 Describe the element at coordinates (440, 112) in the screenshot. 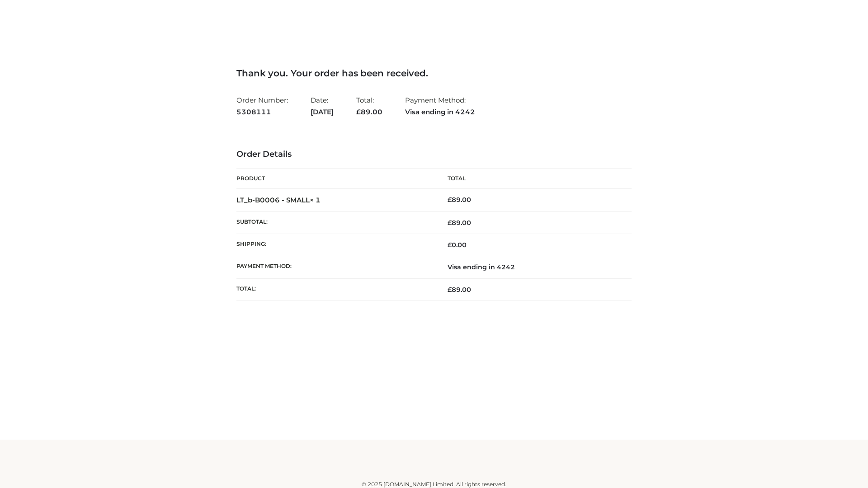

I see `strong: Visa ending in 4242` at that location.